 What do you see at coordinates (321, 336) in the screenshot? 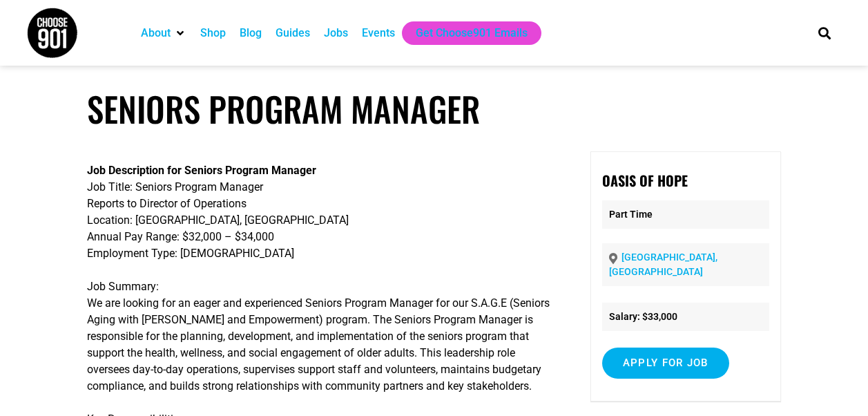
I see `p: Job Summary: We are looking for an eager and experienced Seniors Program Manager for our S.A.G.E ...` at bounding box center [321, 336].